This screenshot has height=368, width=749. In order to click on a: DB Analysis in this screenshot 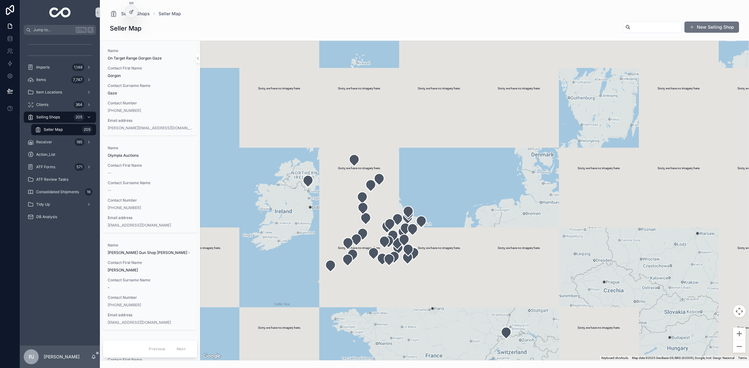, I will do `click(60, 217)`.